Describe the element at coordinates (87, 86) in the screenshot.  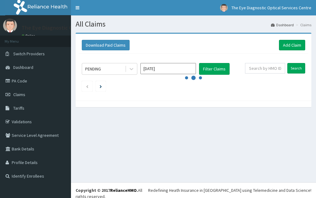
I see `a: Previous page` at that location.